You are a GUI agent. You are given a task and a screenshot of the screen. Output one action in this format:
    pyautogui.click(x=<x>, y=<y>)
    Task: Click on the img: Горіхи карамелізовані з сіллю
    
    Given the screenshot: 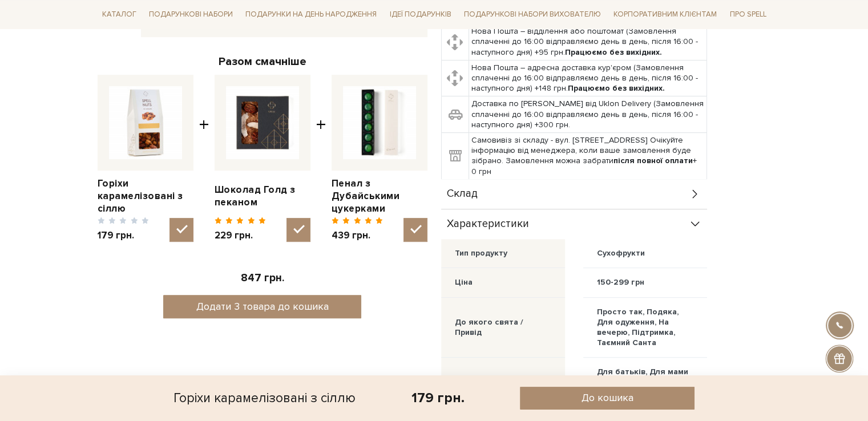 What is the action you would take?
    pyautogui.click(x=145, y=123)
    